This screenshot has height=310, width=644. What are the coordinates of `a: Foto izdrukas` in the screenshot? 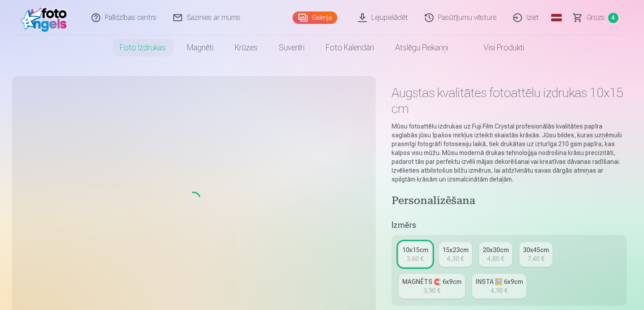 It's located at (143, 47).